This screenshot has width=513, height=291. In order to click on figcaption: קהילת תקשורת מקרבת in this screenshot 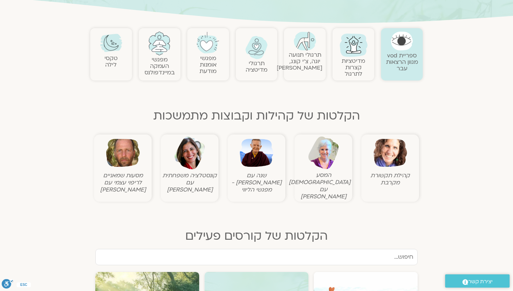, I will do `click(390, 179)`.